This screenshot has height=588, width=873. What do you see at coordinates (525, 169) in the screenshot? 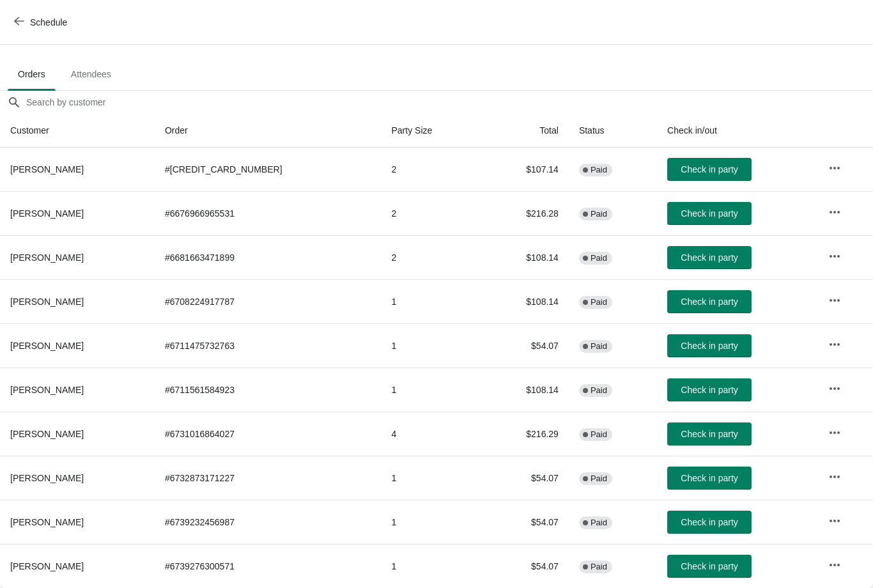
I see `td: $107.14` at bounding box center [525, 169].